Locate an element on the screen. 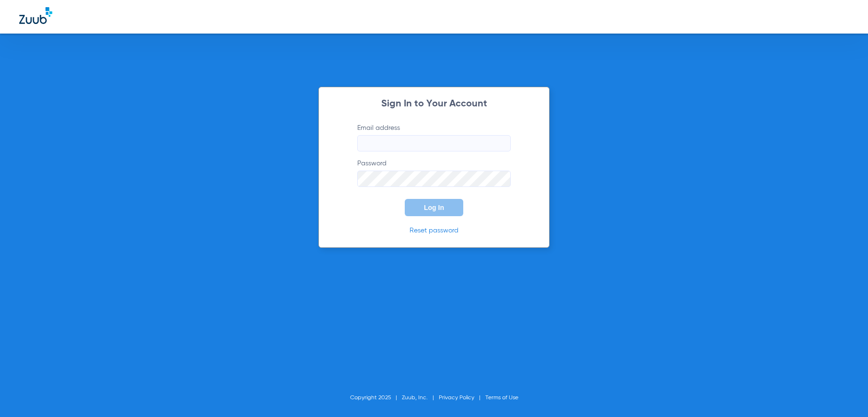 This screenshot has width=868, height=417. button: Log In is located at coordinates (434, 208).